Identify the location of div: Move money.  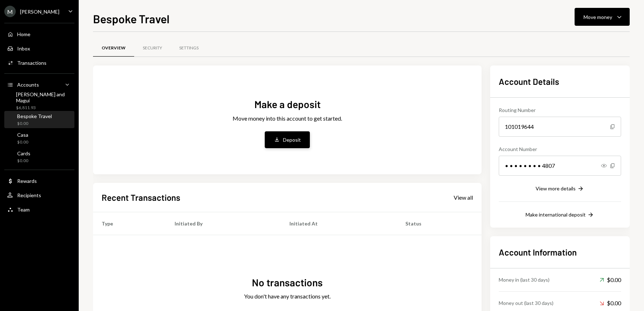
(598, 17).